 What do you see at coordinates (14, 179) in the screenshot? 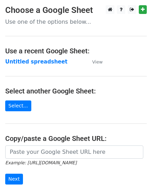
I see `input: Next` at bounding box center [14, 179].